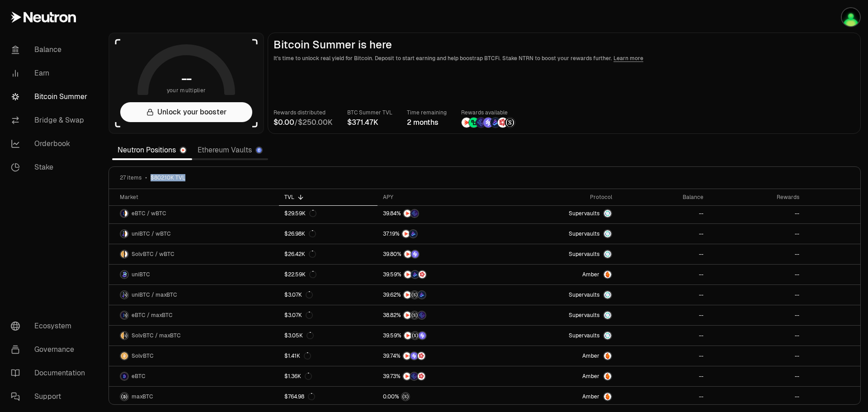 The width and height of the screenshot is (868, 412). What do you see at coordinates (328, 213) in the screenshot?
I see `a: $29.59K` at bounding box center [328, 213].